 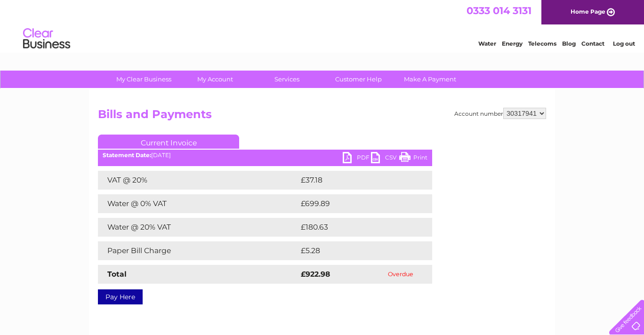 What do you see at coordinates (357, 228) in the screenshot?
I see `td: £180.63` at bounding box center [357, 228].